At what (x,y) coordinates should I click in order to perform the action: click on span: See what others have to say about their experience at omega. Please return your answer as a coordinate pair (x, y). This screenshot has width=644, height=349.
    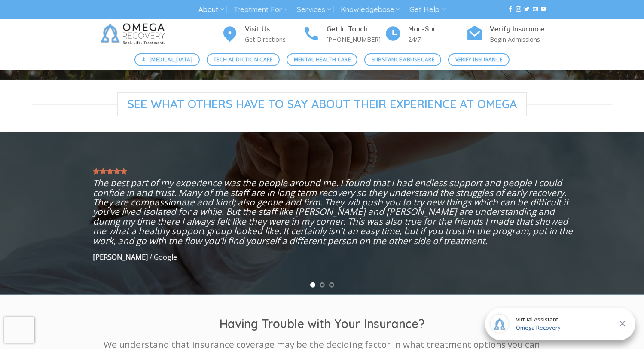
    Looking at the image, I should click on (322, 105).